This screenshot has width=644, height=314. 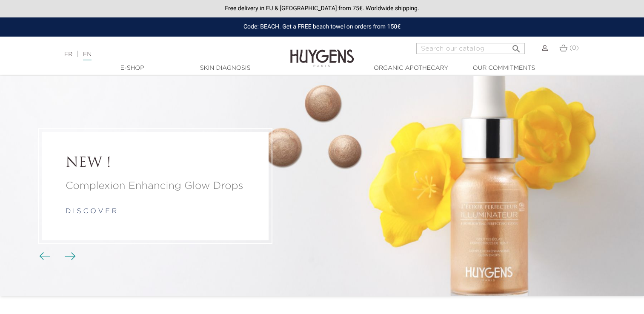 What do you see at coordinates (323, 52) in the screenshot?
I see `img: Huygens` at bounding box center [323, 52].